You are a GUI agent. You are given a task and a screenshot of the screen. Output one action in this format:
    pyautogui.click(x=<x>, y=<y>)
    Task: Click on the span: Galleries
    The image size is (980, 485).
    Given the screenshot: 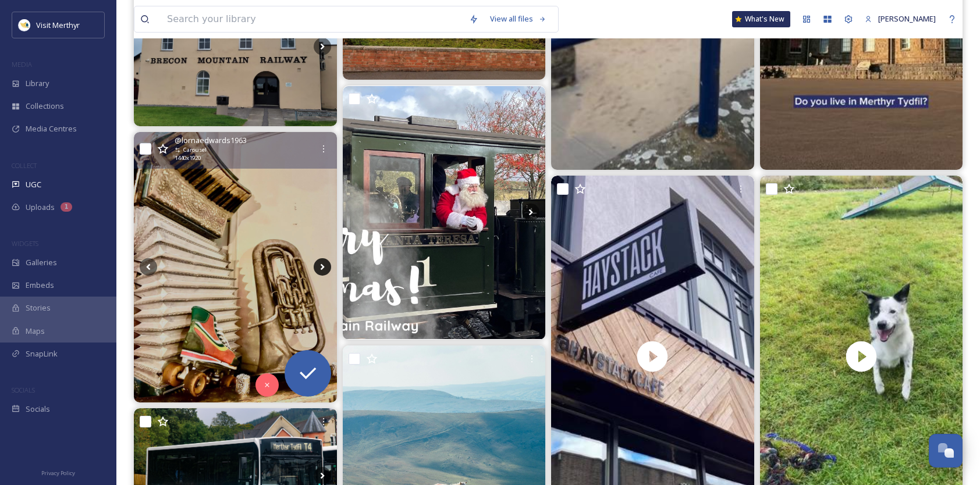 What is the action you would take?
    pyautogui.click(x=41, y=262)
    